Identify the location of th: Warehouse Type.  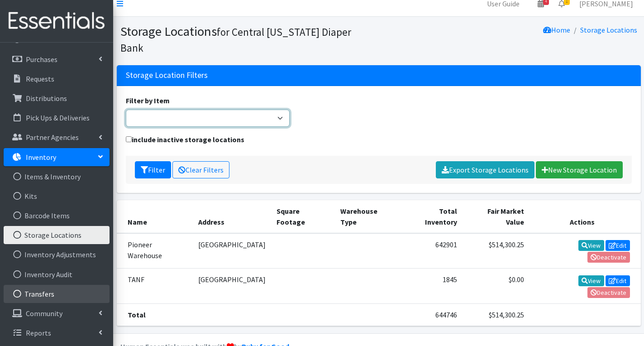
(368, 216).